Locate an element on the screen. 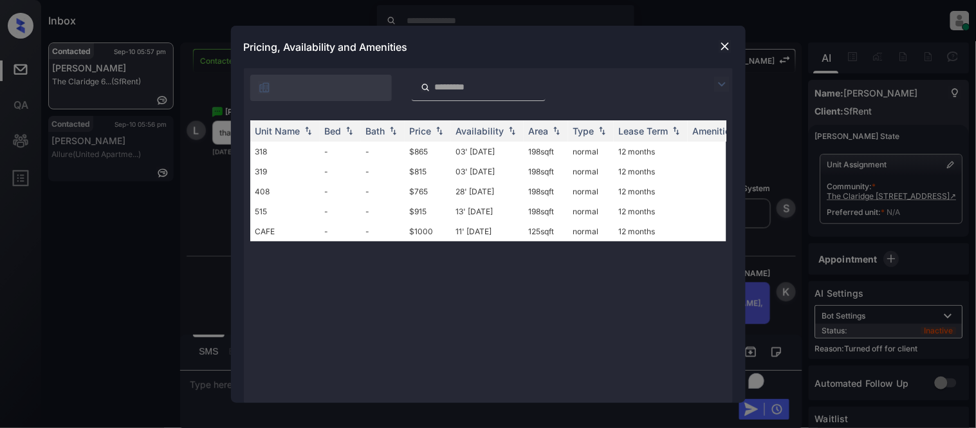 The height and width of the screenshot is (428, 976). td: $815 is located at coordinates (428, 171).